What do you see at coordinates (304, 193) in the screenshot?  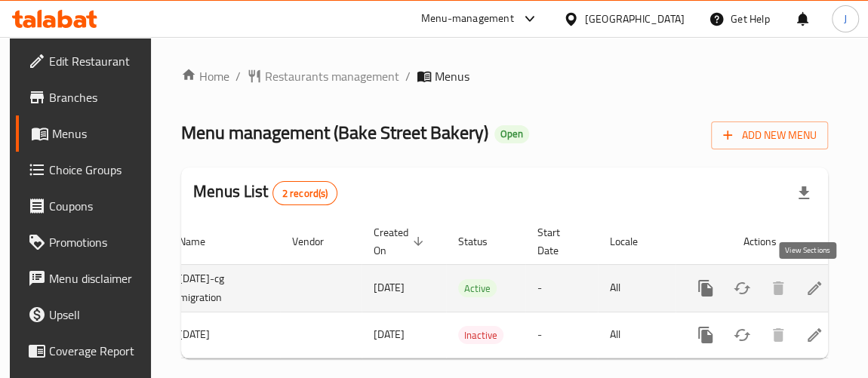 I see `span: 2 record(s)` at bounding box center [304, 193].